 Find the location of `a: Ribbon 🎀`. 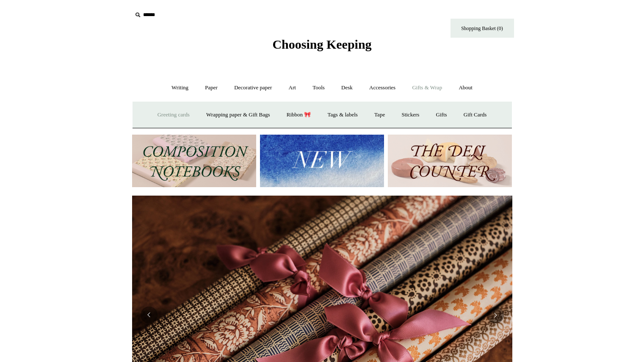

a: Ribbon 🎀 is located at coordinates (299, 115).